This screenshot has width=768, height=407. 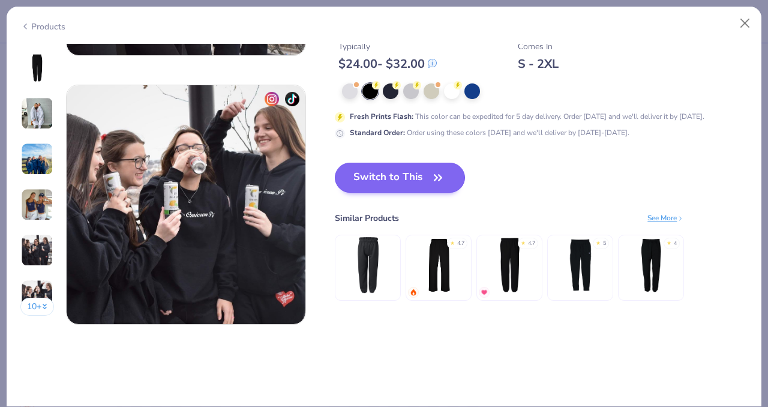 I want to click on img: Champion Men's Reverse Weave Jogger Pant, so click(x=580, y=264).